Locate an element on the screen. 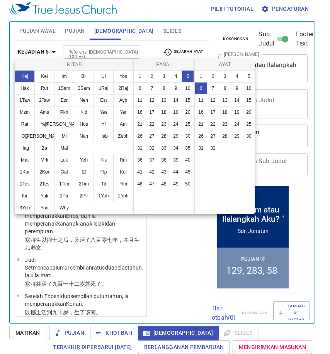 The height and width of the screenshot is (354, 330). button: 2Tes is located at coordinates (44, 184).